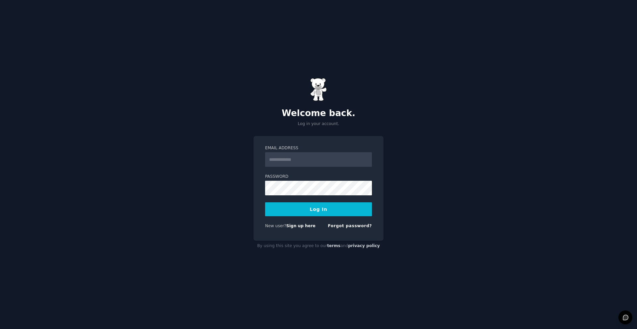 Image resolution: width=637 pixels, height=329 pixels. What do you see at coordinates (334, 246) in the screenshot?
I see `a: terms` at bounding box center [334, 246].